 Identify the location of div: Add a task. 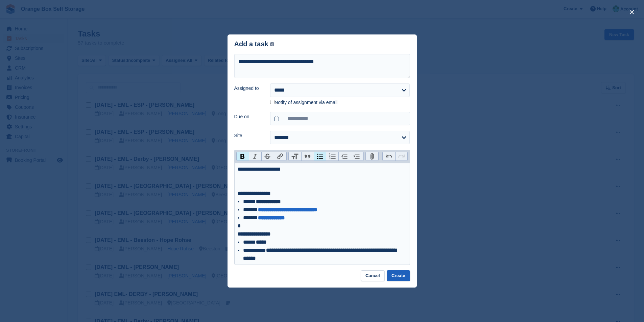
(254, 44).